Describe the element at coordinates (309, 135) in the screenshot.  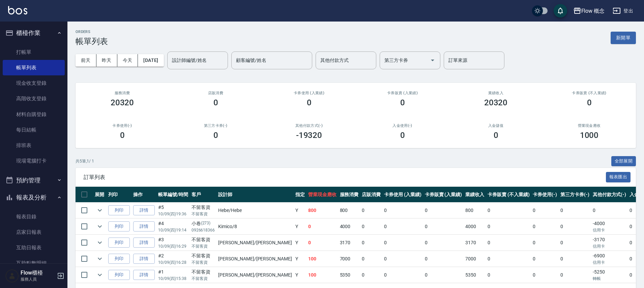
I see `h3: -19320` at that location.